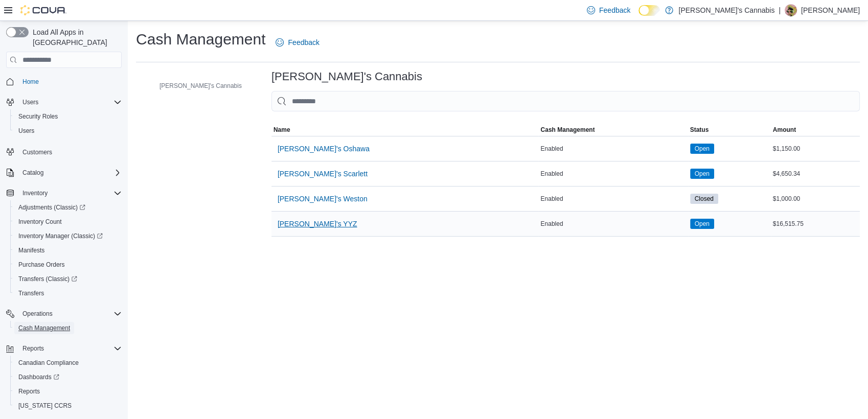 Image resolution: width=868 pixels, height=419 pixels. Describe the element at coordinates (649, 10) in the screenshot. I see `input: Dark Mode` at that location.